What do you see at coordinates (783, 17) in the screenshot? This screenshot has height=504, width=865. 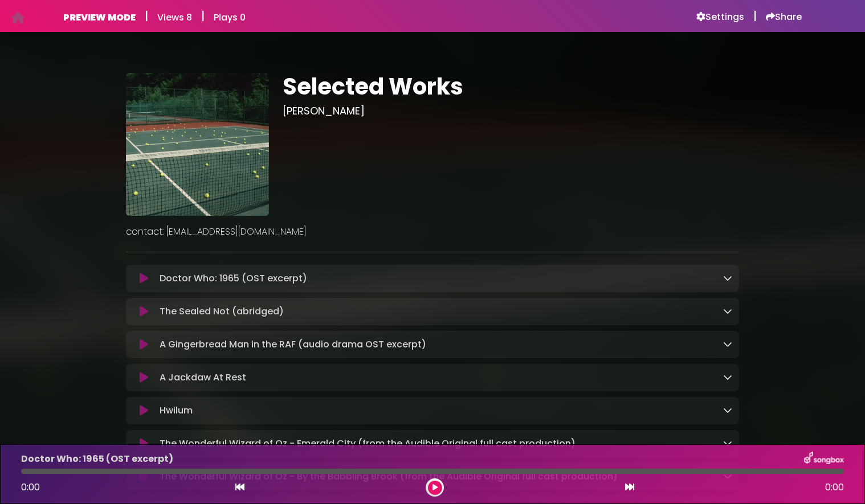 I see `a: Share` at bounding box center [783, 17].